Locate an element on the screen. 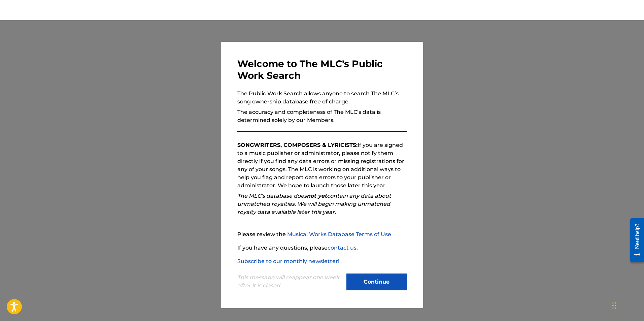 This screenshot has width=644, height=321. p: If you have any questions, please . is located at coordinates (322, 248).